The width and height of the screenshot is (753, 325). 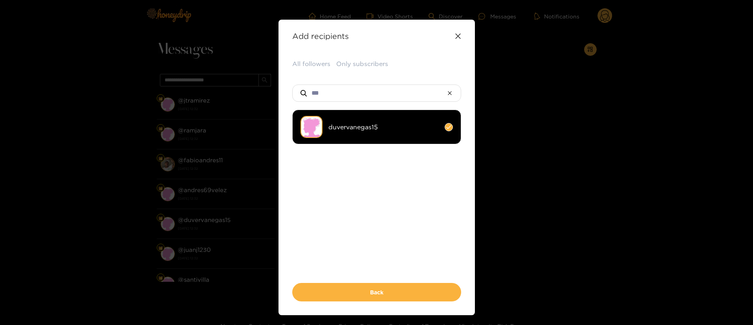 What do you see at coordinates (321, 36) in the screenshot?
I see `strong: Add recipients` at bounding box center [321, 36].